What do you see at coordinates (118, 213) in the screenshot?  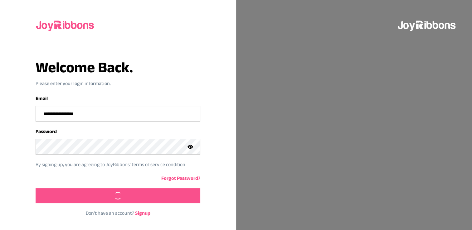 I see `p: Don‘t have an account?` at bounding box center [118, 213].